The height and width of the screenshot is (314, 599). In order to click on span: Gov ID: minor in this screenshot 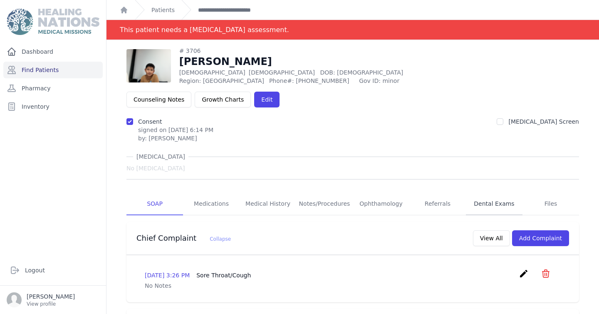, I will do `click(404, 81)`.